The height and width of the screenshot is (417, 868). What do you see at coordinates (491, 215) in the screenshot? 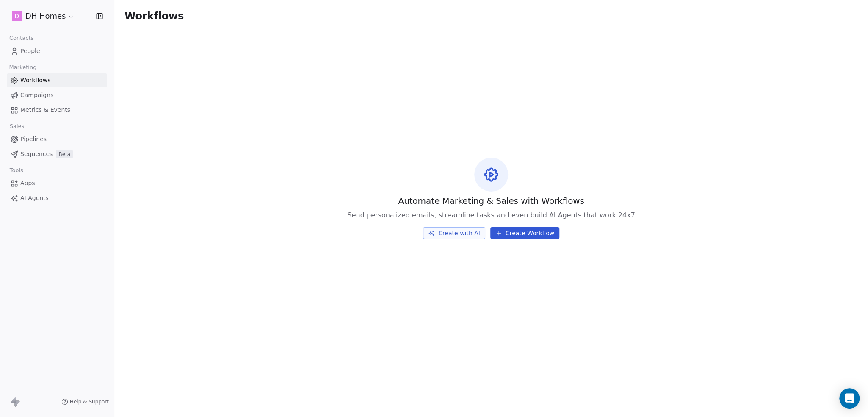
I see `span: Send personalized emails, streamline tasks and even build AI Agents that work 24x7` at bounding box center [491, 215].